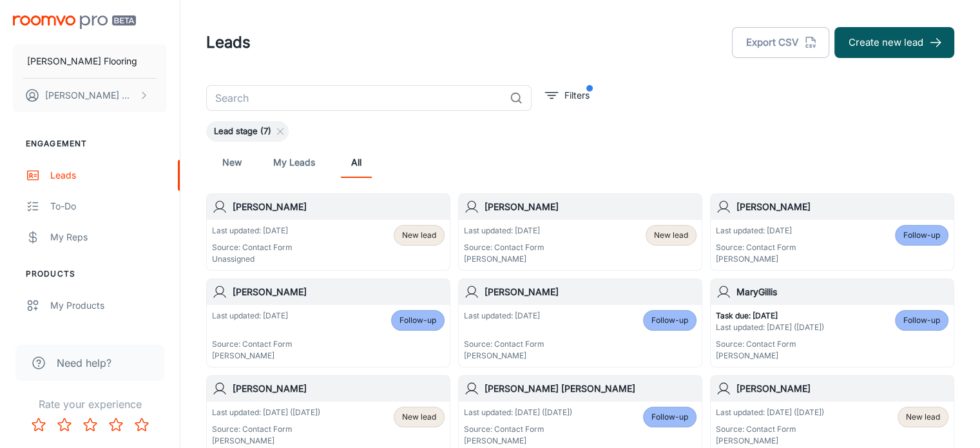 The image size is (980, 448). I want to click on button: Rate 5 star, so click(142, 425).